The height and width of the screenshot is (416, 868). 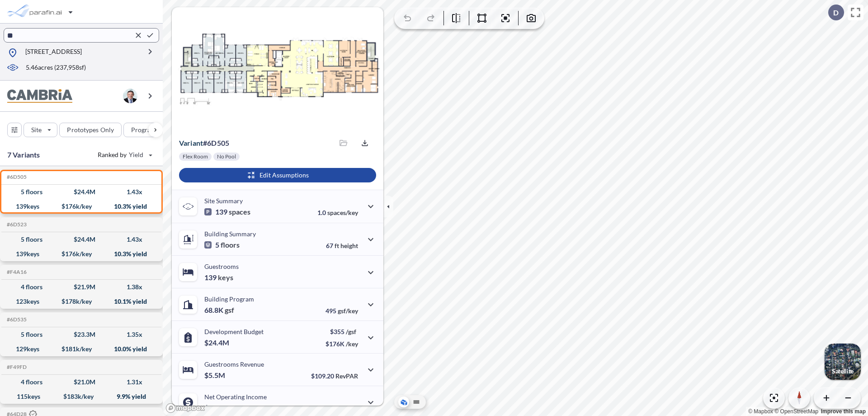 What do you see at coordinates (125, 155) in the screenshot?
I see `button: Ranked by Yield` at bounding box center [125, 155].